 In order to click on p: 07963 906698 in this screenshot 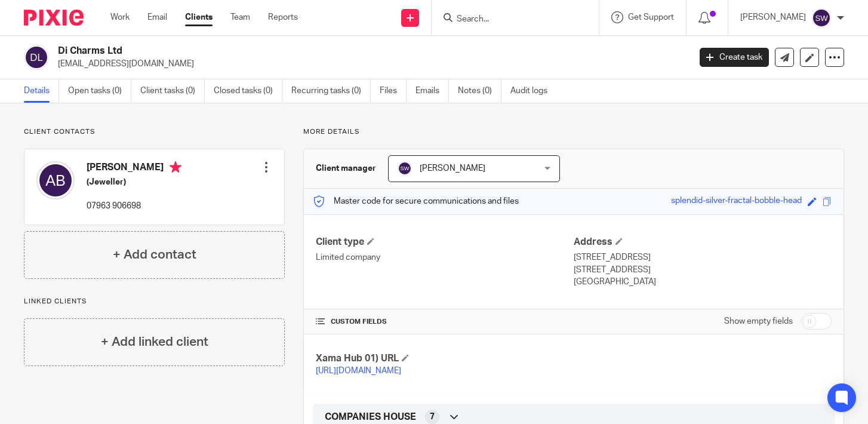, I will do `click(133, 206)`.